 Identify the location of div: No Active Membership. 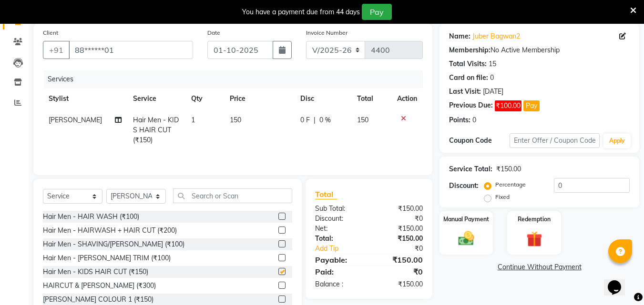
(539, 50).